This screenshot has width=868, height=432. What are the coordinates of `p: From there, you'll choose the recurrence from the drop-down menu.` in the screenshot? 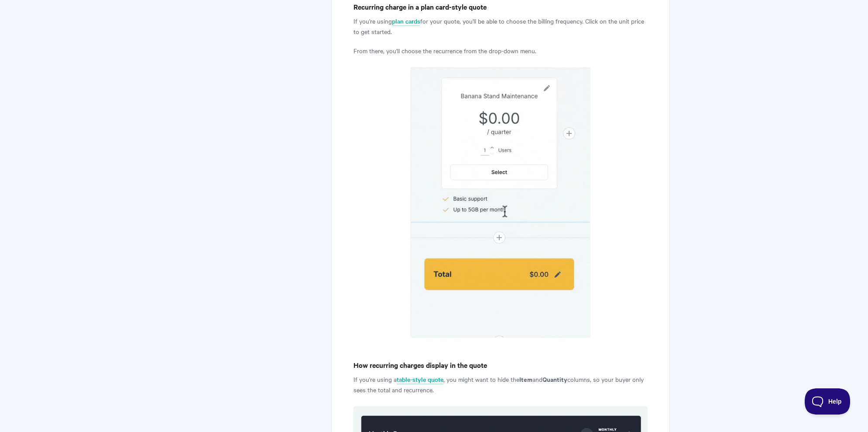 It's located at (500, 51).